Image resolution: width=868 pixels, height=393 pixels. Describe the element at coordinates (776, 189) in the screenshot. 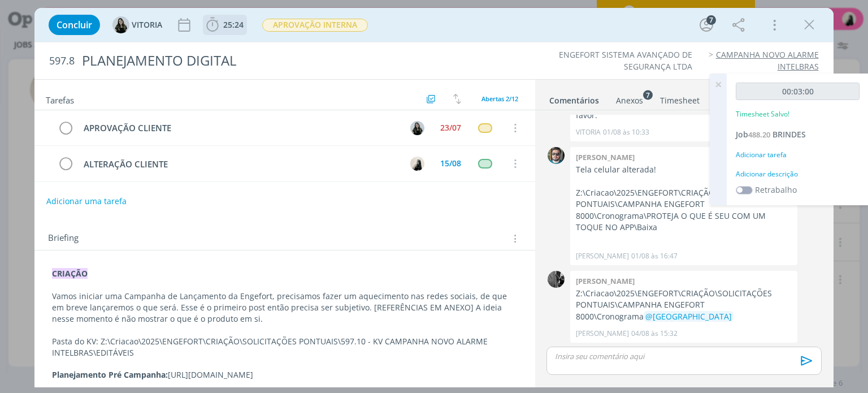

I see `label: Retrabalho` at that location.